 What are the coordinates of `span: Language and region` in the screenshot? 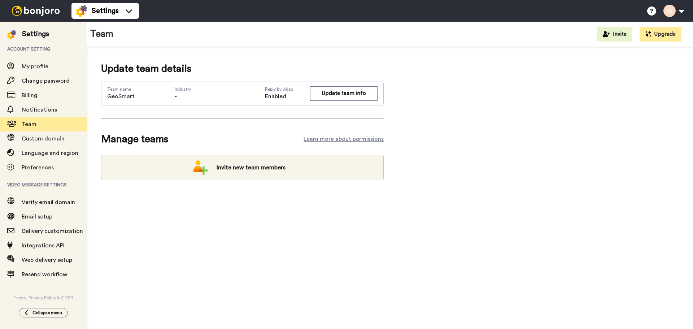 It's located at (50, 153).